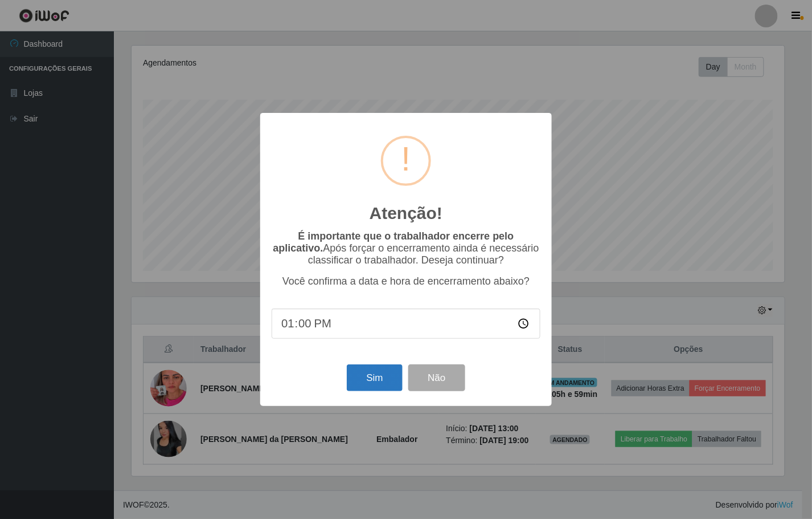 The image size is (812, 519). Describe the element at coordinates (406, 248) in the screenshot. I see `p: Após forçar o encerramento ainda é necessário classificar o trabalhador. Deseja continuar?` at that location.